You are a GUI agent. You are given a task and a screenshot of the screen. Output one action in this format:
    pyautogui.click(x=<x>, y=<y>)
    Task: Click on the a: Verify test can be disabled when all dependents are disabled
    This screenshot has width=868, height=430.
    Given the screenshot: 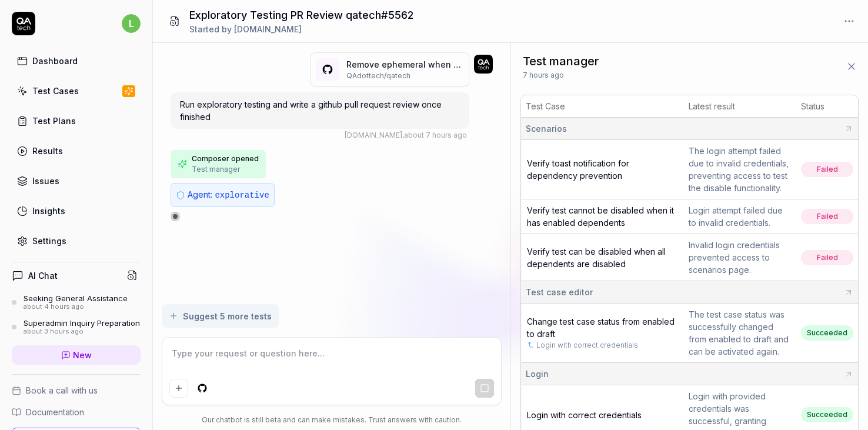 What is the action you would take?
    pyautogui.click(x=596, y=257)
    